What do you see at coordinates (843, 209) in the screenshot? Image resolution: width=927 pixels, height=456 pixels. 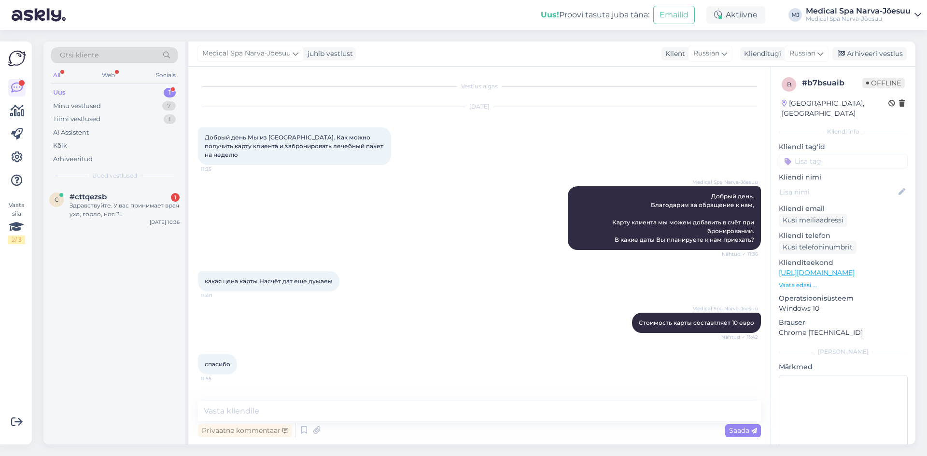 I see `p: Kliendi email` at bounding box center [843, 209].